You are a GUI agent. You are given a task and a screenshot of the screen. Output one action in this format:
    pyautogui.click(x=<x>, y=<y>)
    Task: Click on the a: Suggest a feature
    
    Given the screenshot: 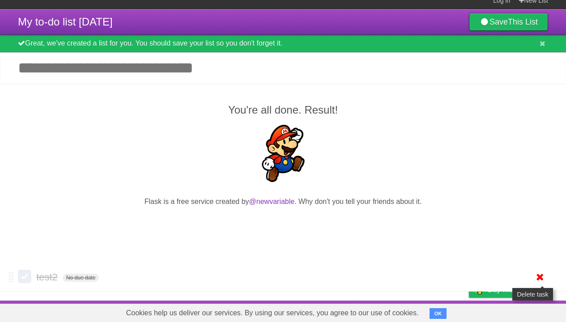 What is the action you would take?
    pyautogui.click(x=520, y=311)
    